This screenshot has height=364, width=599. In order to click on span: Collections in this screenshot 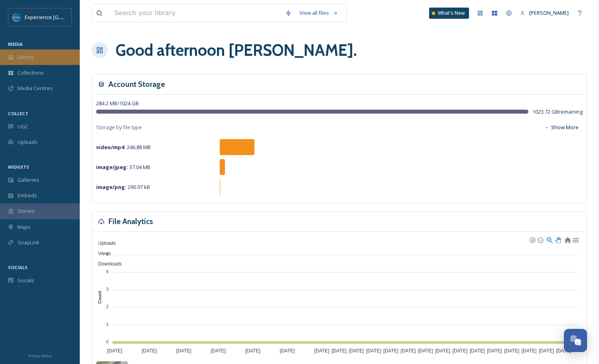, I will do `click(31, 72)`.